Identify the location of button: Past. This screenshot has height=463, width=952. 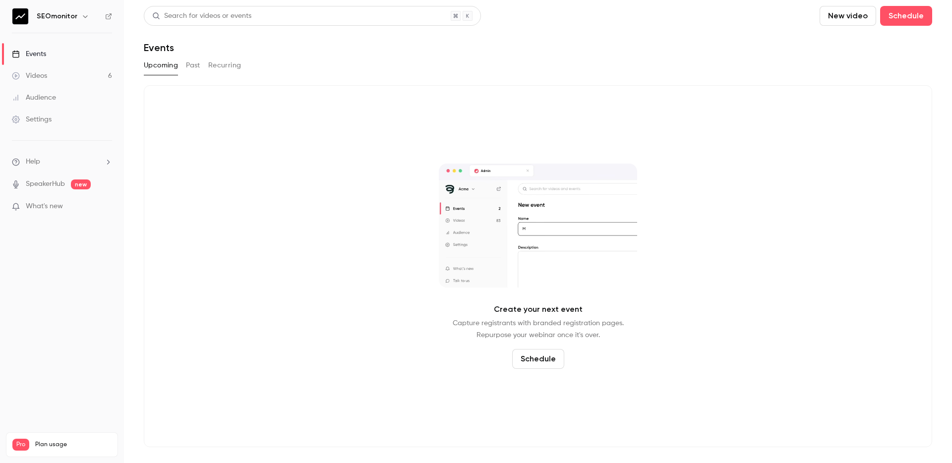
(193, 65).